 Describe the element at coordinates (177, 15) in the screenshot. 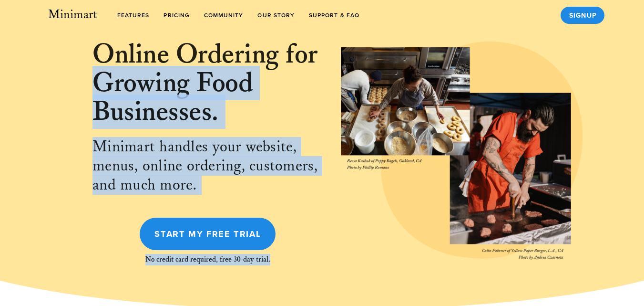

I see `span: Pricing` at that location.